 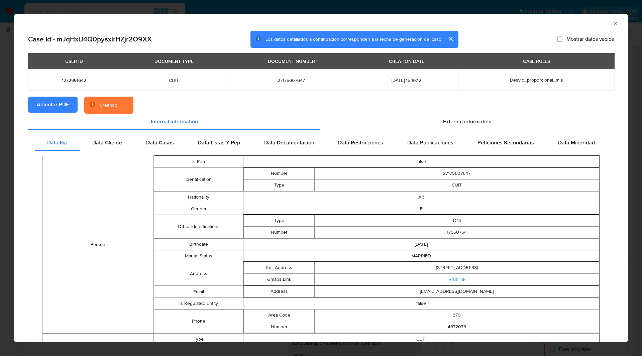 What do you see at coordinates (361, 143) in the screenshot?
I see `span: Data Restricciones` at bounding box center [361, 143].